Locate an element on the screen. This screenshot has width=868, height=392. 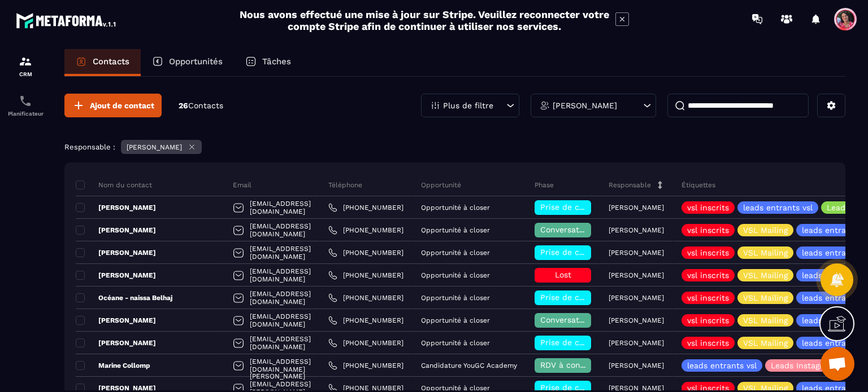
p: Phase is located at coordinates (544, 185).